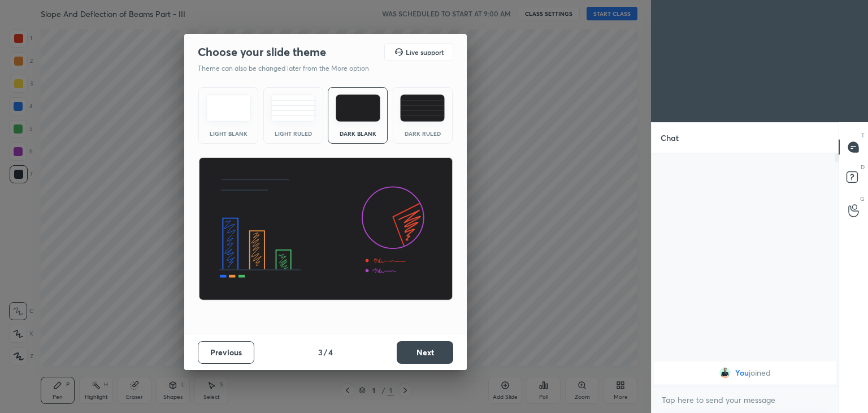 The width and height of the screenshot is (868, 413). Describe the element at coordinates (326, 229) in the screenshot. I see `img: darkThemeBanner.d06ce4a2.svg` at that location.